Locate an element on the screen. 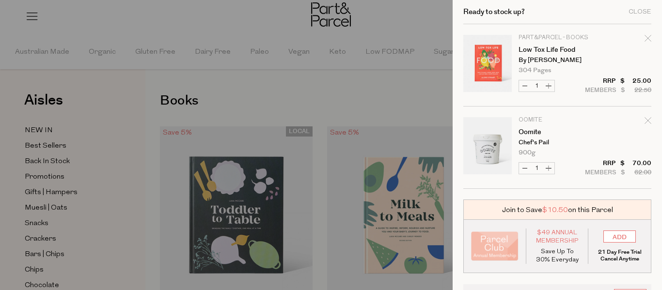 The width and height of the screenshot is (662, 290). p: Save Up To 30% Everyday is located at coordinates (558, 256).